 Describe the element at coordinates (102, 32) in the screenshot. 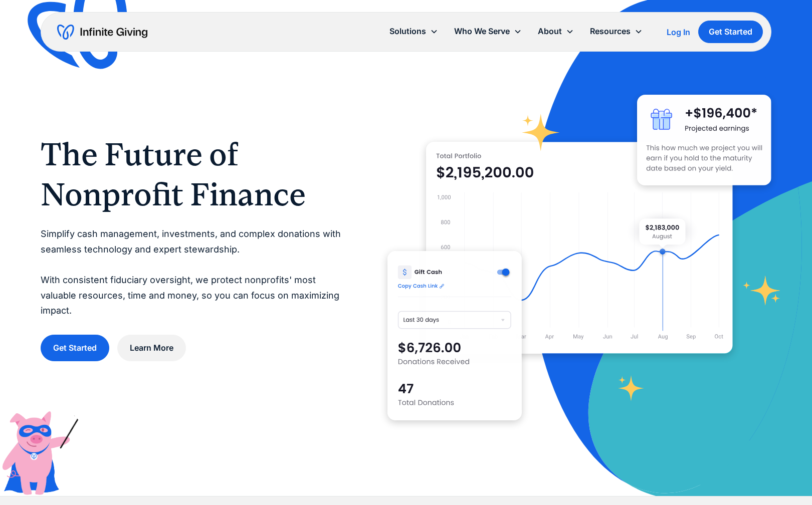

I see `a: home` at that location.